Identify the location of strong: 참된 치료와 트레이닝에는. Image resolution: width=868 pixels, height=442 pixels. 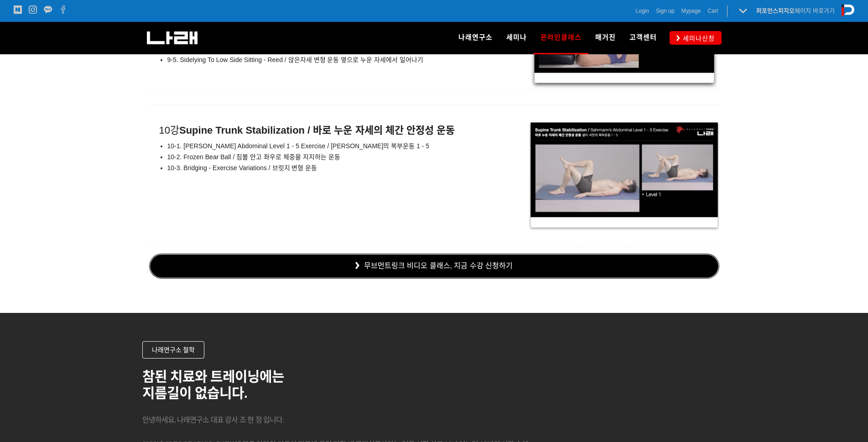
(214, 376).